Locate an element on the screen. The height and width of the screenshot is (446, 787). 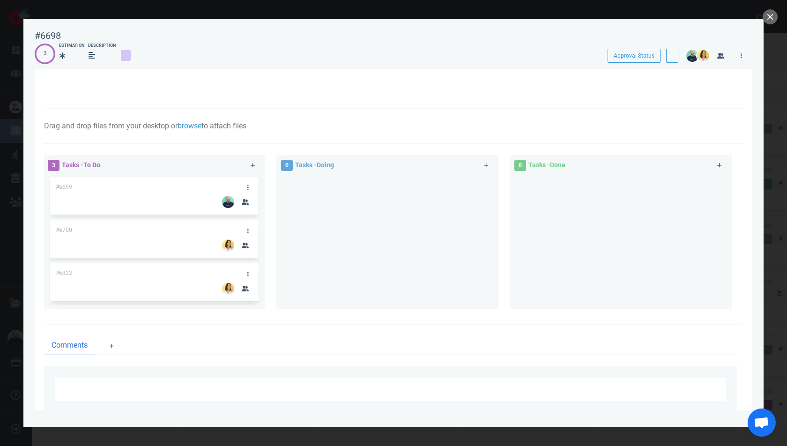
a: browse is located at coordinates (189, 126).